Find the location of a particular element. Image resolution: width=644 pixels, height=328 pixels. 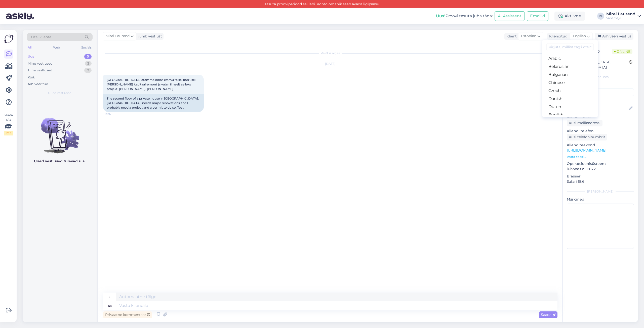

a: Dutch is located at coordinates (570, 107).